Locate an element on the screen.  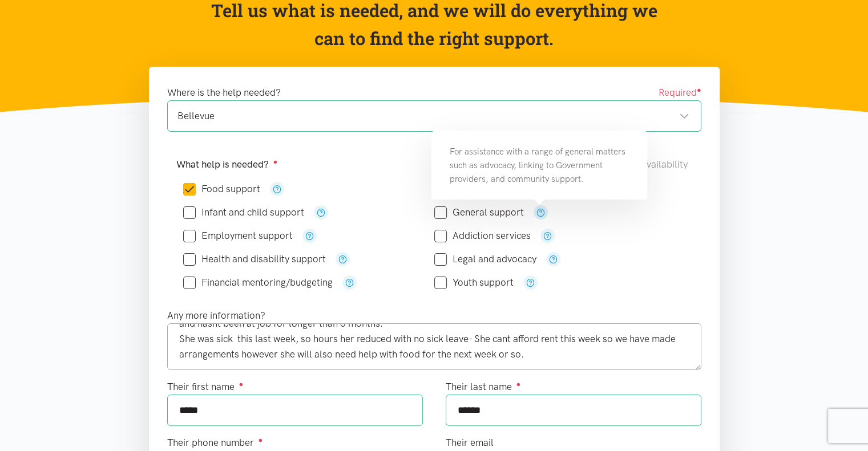
label: Their last name is located at coordinates (483, 386).